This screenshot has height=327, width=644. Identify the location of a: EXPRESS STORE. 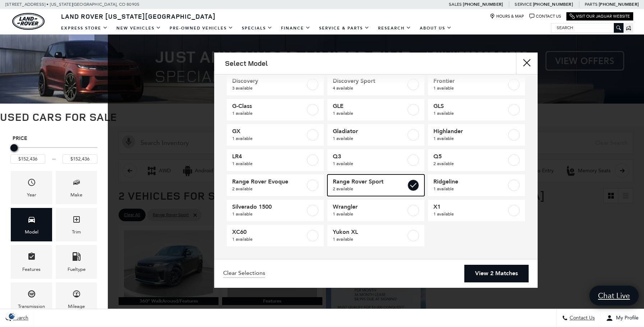
(85, 28).